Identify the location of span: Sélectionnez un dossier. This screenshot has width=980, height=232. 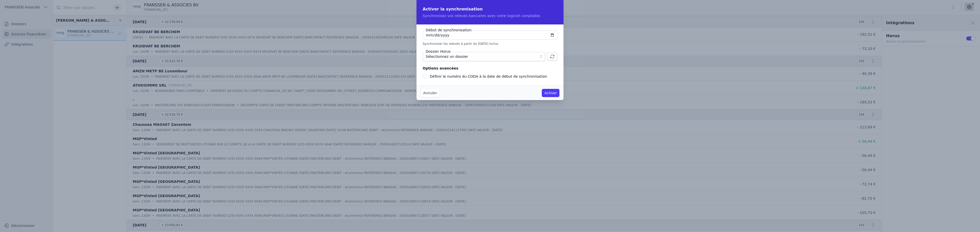
(447, 57).